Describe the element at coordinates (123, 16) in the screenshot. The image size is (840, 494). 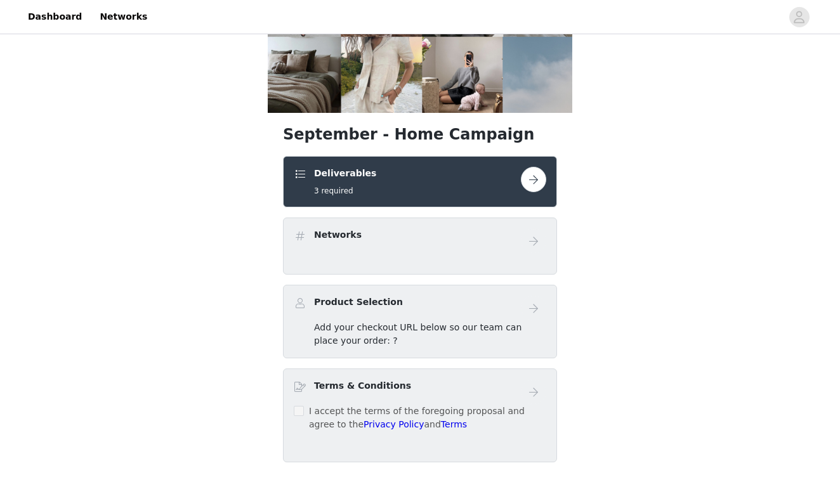
I see `a: Networks` at that location.